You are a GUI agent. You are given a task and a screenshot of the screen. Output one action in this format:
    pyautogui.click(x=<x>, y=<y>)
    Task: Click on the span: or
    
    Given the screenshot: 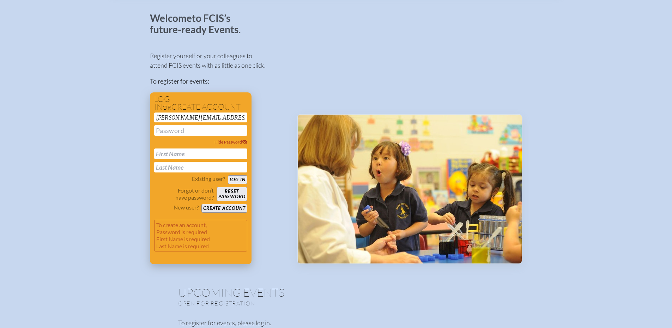 What is the action you would take?
    pyautogui.click(x=167, y=108)
    